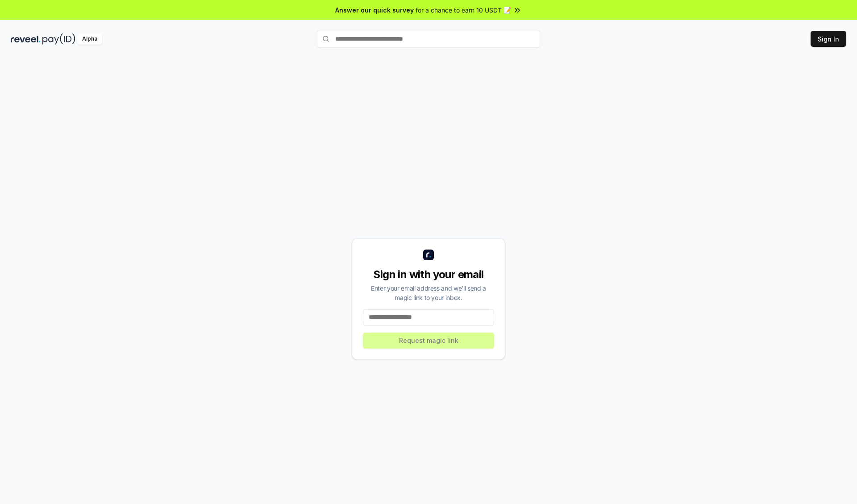  What do you see at coordinates (90, 39) in the screenshot?
I see `div: Alpha` at bounding box center [90, 39].